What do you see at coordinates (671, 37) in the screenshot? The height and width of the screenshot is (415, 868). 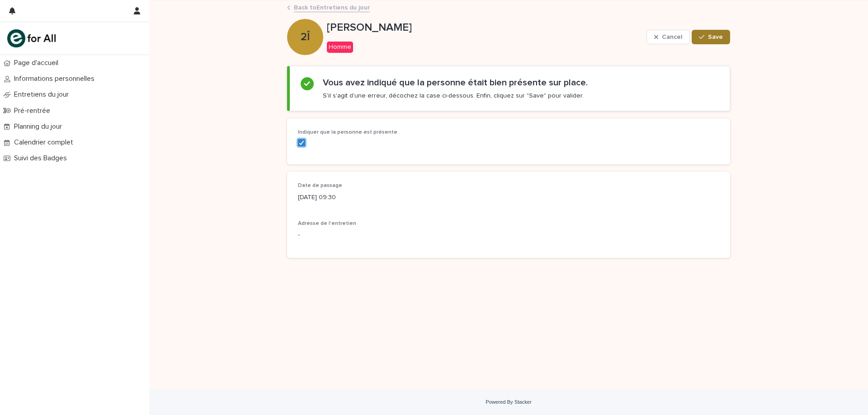 I see `span: Cancel` at bounding box center [671, 37].